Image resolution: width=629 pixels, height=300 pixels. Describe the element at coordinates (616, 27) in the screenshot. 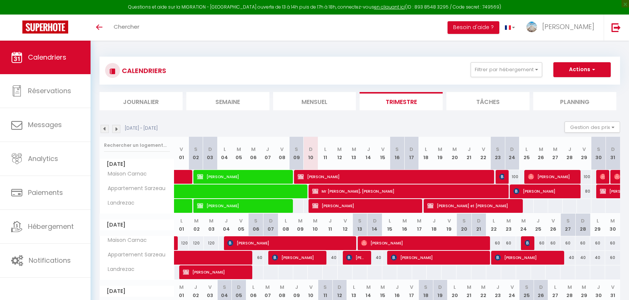

I see `img: logout` at that location.